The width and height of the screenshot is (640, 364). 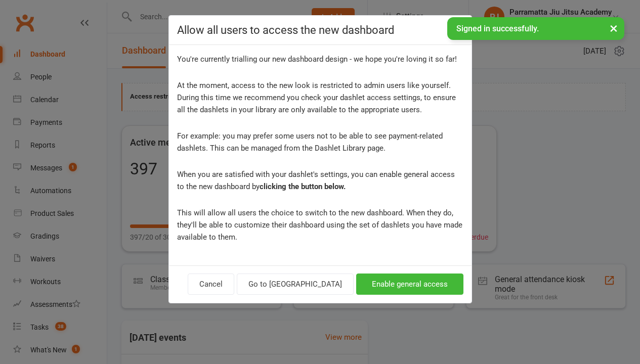 What do you see at coordinates (411, 285) in the screenshot?
I see `button: Enable general access` at bounding box center [411, 285].